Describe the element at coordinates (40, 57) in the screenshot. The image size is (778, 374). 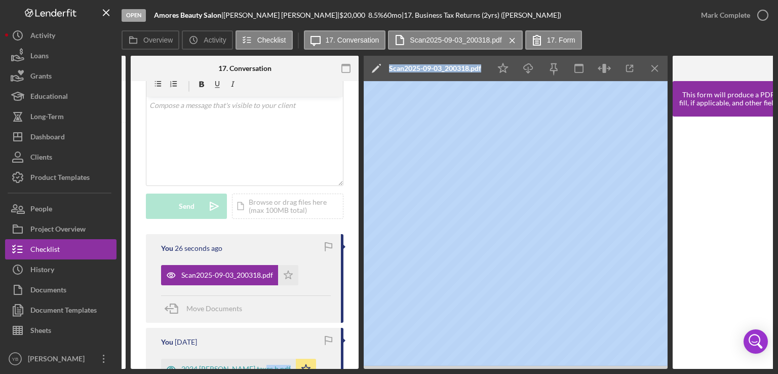
I see `div: Loans` at that location.